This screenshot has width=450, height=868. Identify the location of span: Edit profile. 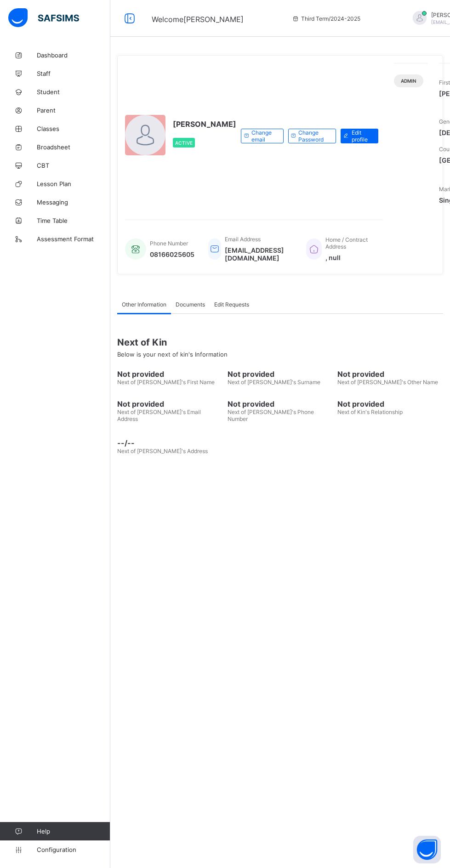
(361, 136).